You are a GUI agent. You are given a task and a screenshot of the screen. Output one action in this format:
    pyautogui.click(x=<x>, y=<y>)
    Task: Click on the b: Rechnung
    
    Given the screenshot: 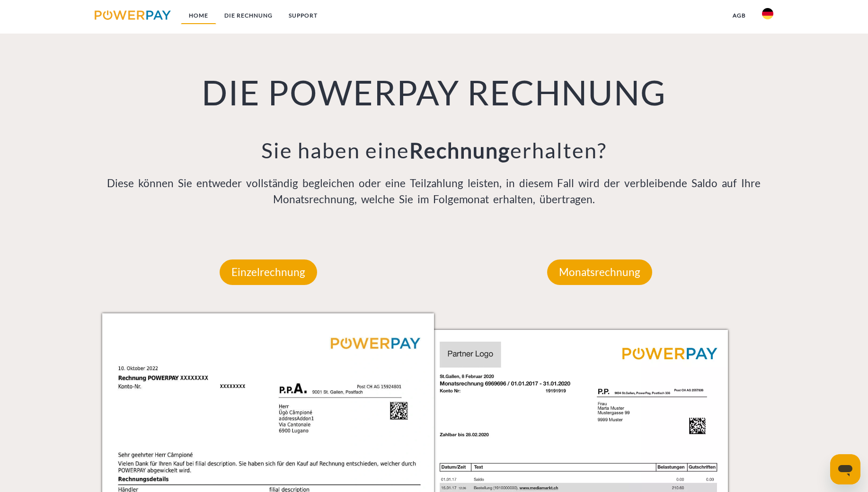 What is the action you would take?
    pyautogui.click(x=459, y=151)
    